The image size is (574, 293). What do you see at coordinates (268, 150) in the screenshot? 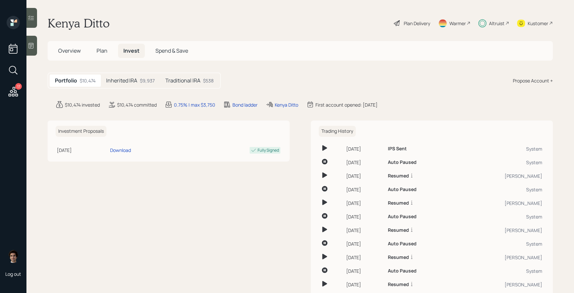
I see `div: Fully Signed` at bounding box center [268, 150].